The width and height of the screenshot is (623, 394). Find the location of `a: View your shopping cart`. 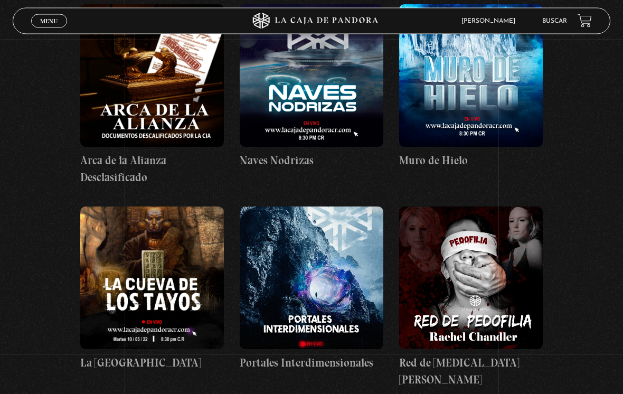

a: View your shopping cart is located at coordinates (584, 21).